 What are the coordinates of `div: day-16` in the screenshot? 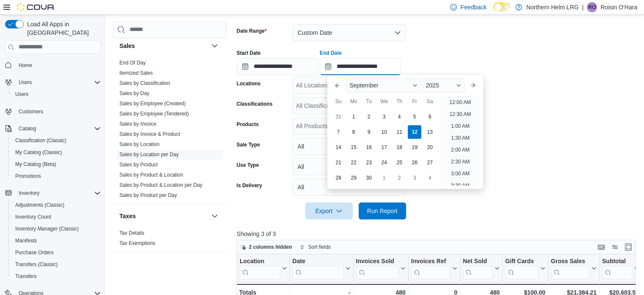 It's located at (369, 147).